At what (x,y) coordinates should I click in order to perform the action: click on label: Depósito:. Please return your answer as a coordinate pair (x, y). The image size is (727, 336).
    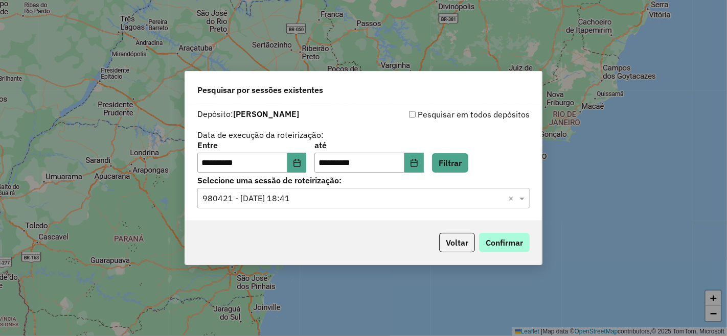
    Looking at the image, I should click on (248, 114).